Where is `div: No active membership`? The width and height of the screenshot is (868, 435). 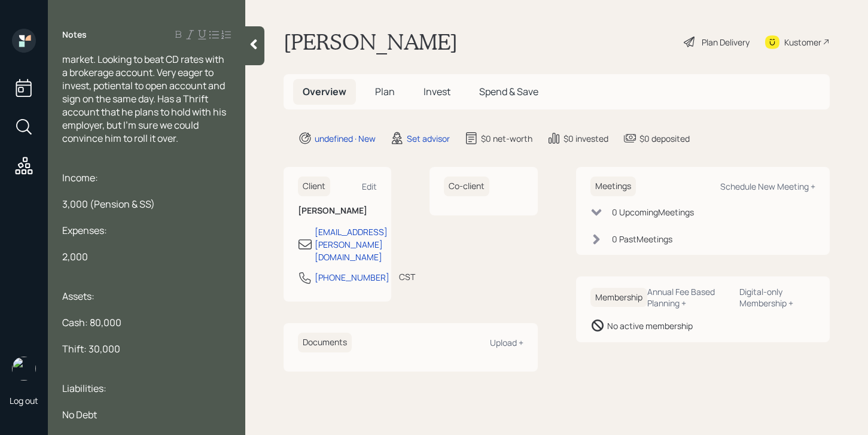 div: No active membership is located at coordinates (649, 326).